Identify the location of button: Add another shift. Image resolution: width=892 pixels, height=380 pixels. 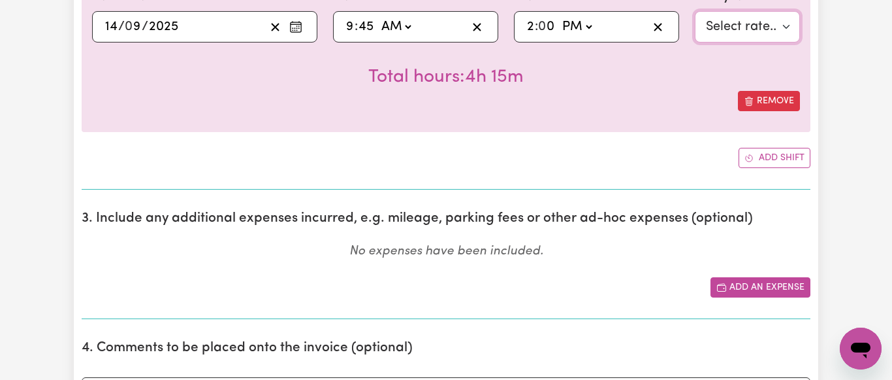
(775, 157).